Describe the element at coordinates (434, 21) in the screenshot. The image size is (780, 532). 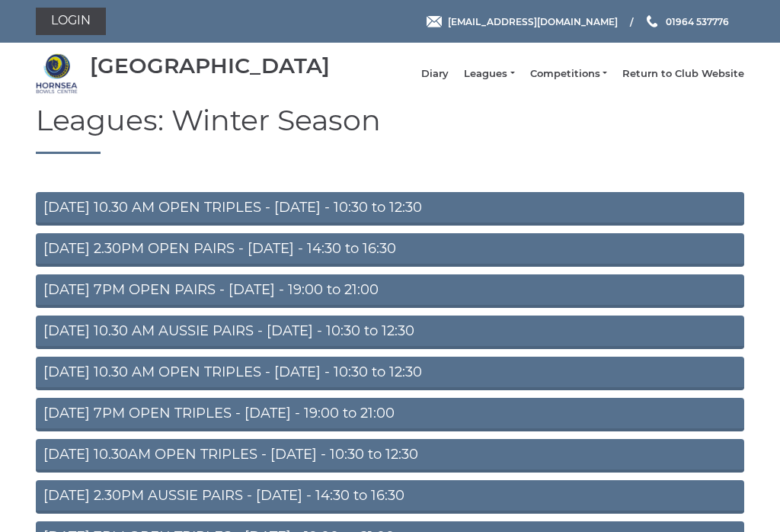
I see `img: Email` at that location.